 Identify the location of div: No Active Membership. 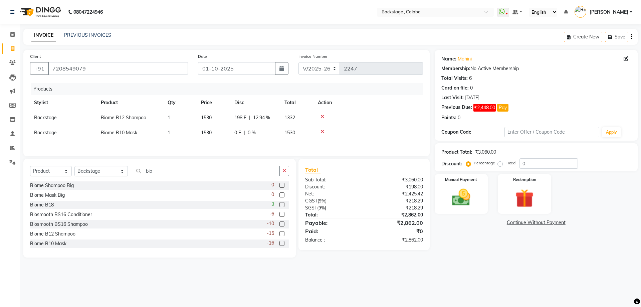
(536, 68).